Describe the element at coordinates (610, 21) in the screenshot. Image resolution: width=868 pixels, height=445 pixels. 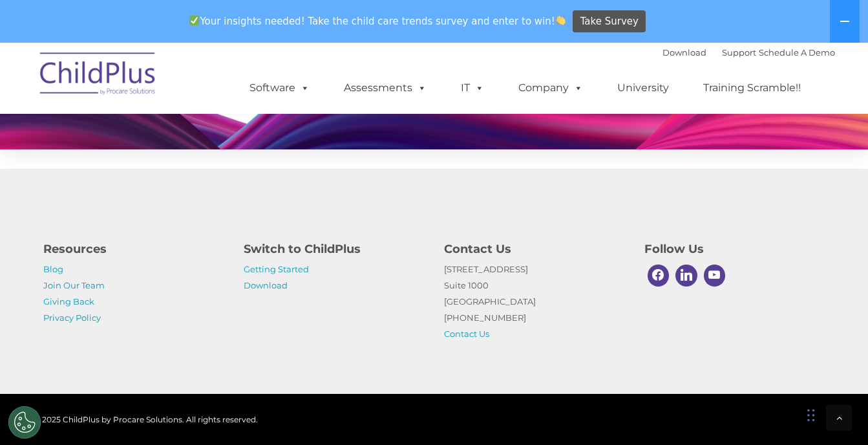
I see `span: Take Survey` at that location.